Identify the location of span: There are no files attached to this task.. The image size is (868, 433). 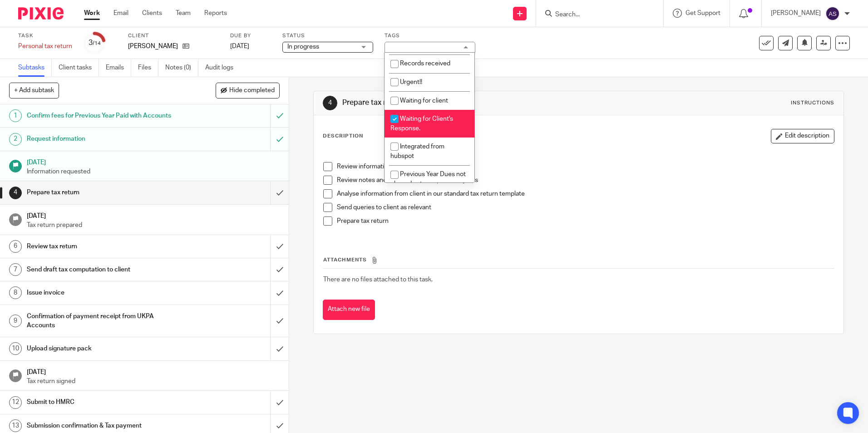
(378, 280).